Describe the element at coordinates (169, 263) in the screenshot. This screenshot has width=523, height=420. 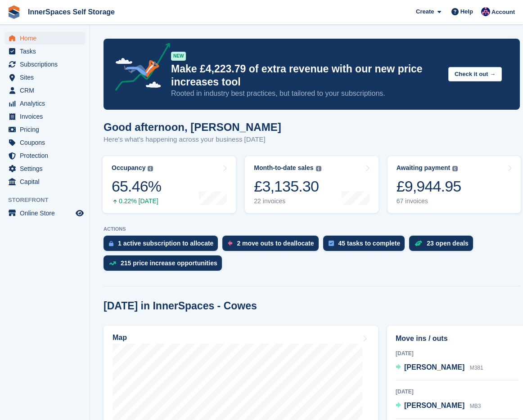
I see `div: 215 price increase opportunities` at that location.